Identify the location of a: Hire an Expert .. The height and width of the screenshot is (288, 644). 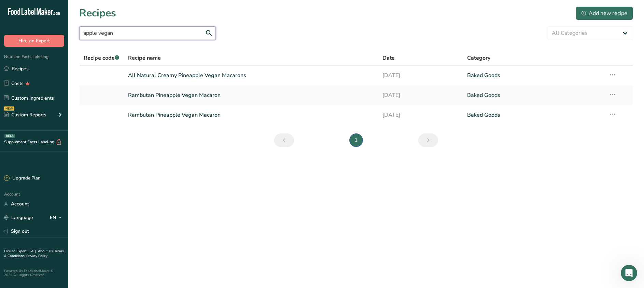
(16, 251).